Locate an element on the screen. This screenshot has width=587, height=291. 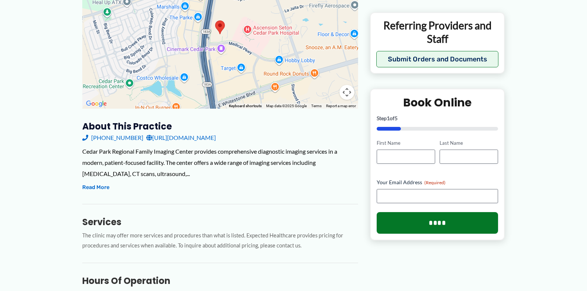
button: Keyboard shortcuts is located at coordinates (245, 106).